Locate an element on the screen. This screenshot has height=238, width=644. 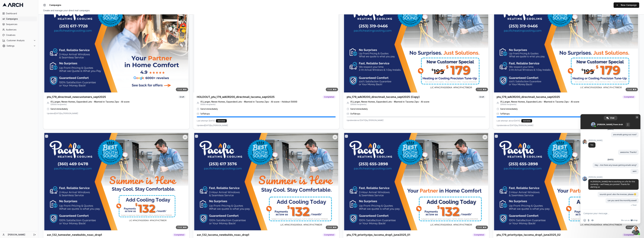
span: ( 5000 recipients) is located at coordinates (249, 104).